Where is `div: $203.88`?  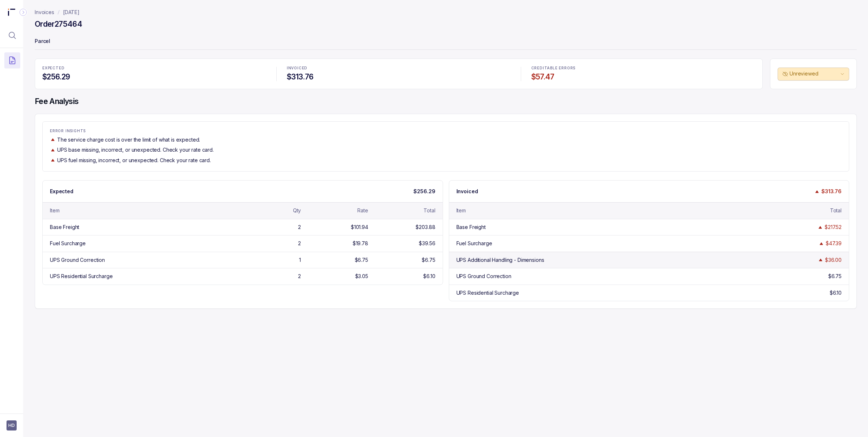
div: $203.88 is located at coordinates (425, 227).